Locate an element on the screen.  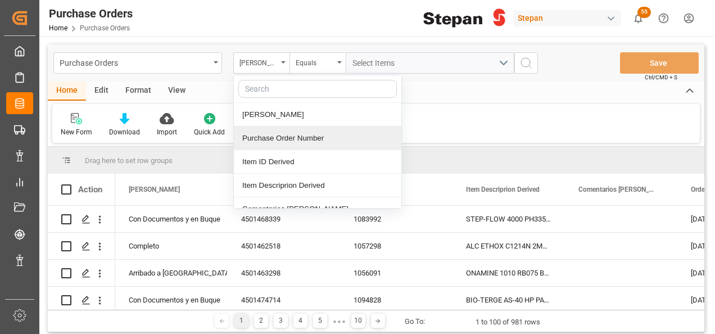
div: Import is located at coordinates (167, 132).